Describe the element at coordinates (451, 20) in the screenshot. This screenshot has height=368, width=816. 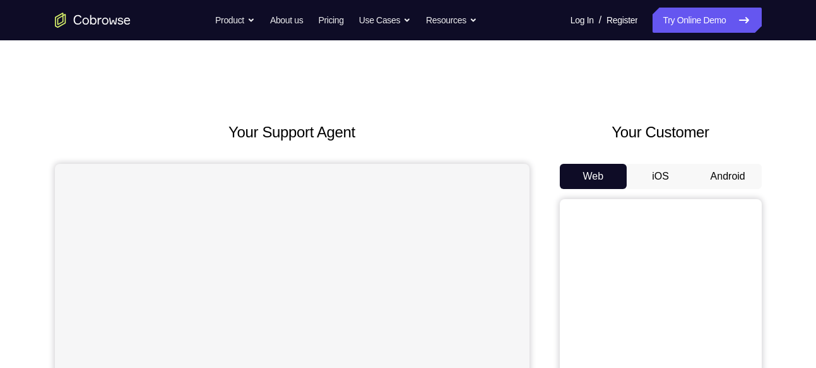
I see `button: Resources` at that location.